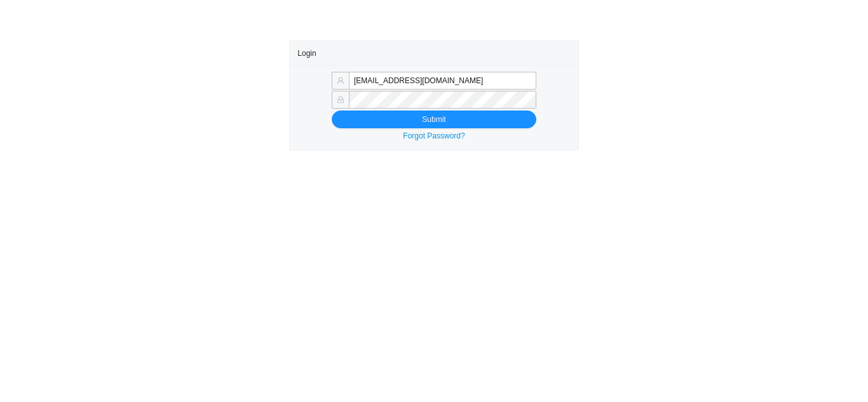 The height and width of the screenshot is (402, 868). Describe the element at coordinates (340, 99) in the screenshot. I see `span: lock` at that location.